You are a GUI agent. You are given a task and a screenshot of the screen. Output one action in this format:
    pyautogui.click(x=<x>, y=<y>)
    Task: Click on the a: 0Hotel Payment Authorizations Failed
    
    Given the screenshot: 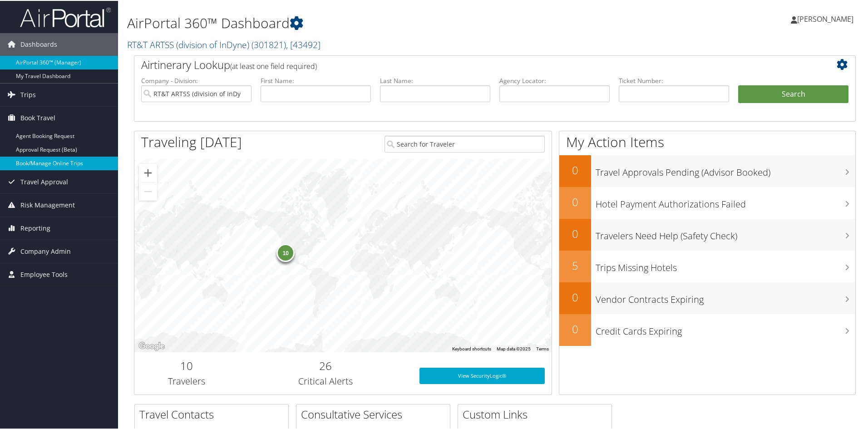 What is the action you would take?
    pyautogui.click(x=707, y=202)
    